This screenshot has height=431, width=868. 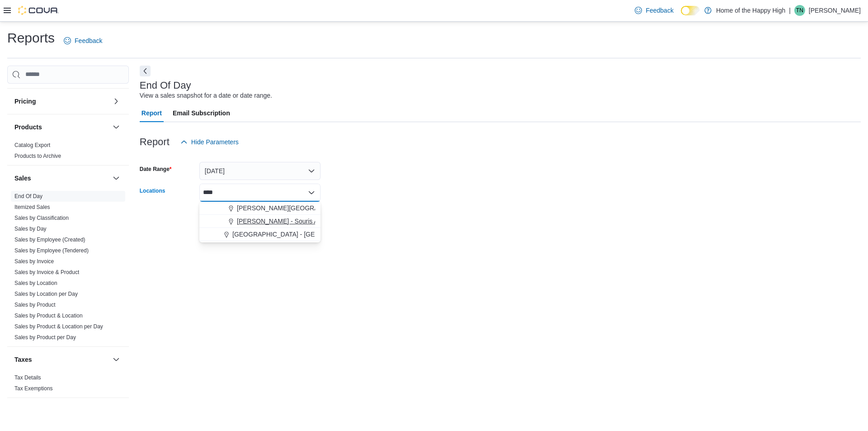 What do you see at coordinates (52, 250) in the screenshot?
I see `span: Sales by Employee (Tendered)` at bounding box center [52, 250].